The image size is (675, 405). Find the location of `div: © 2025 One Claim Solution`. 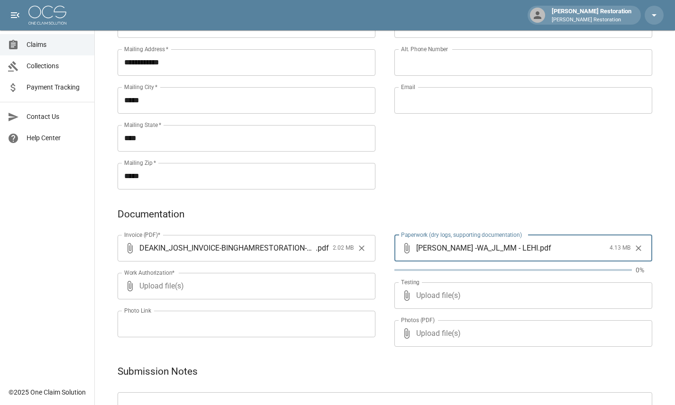

div: © 2025 One Claim Solution is located at coordinates (47, 392).